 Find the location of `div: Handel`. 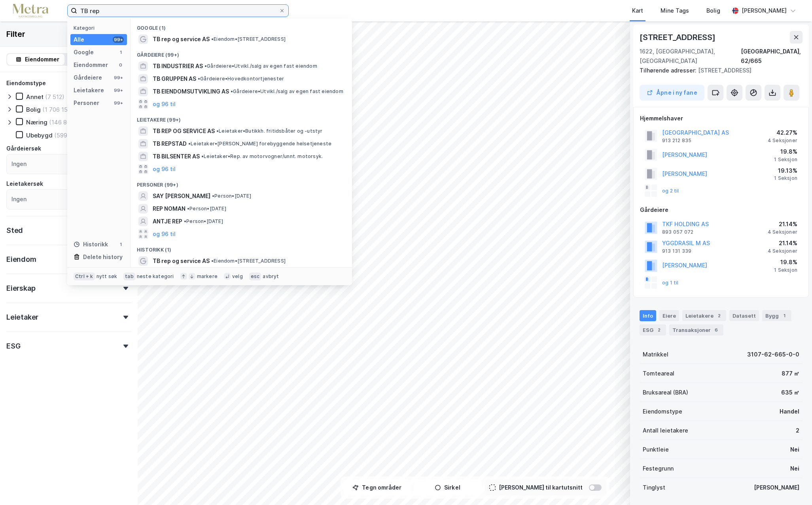

div: Handel is located at coordinates (789, 412).